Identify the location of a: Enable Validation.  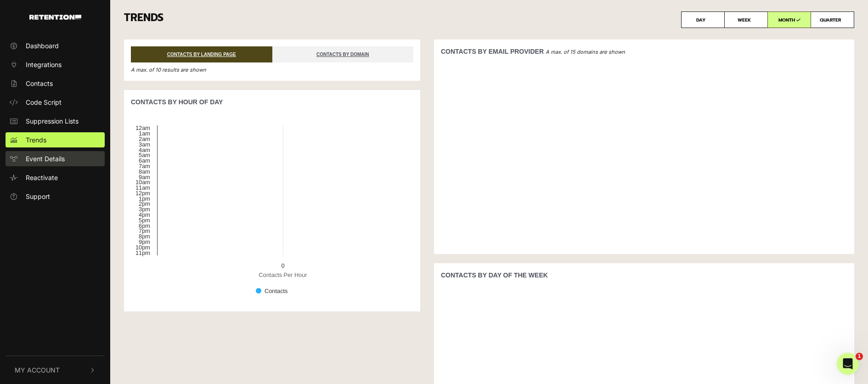
(30, 55).